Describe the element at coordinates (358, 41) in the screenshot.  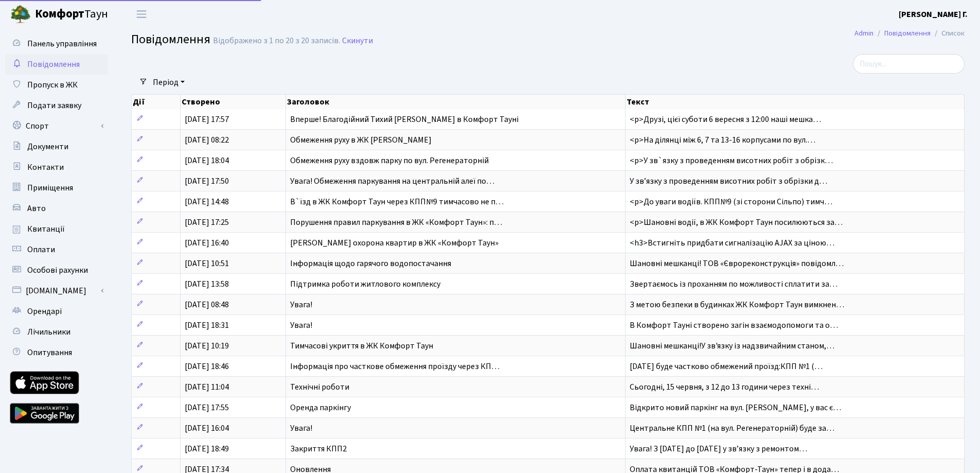
I see `a: Скинути` at that location.